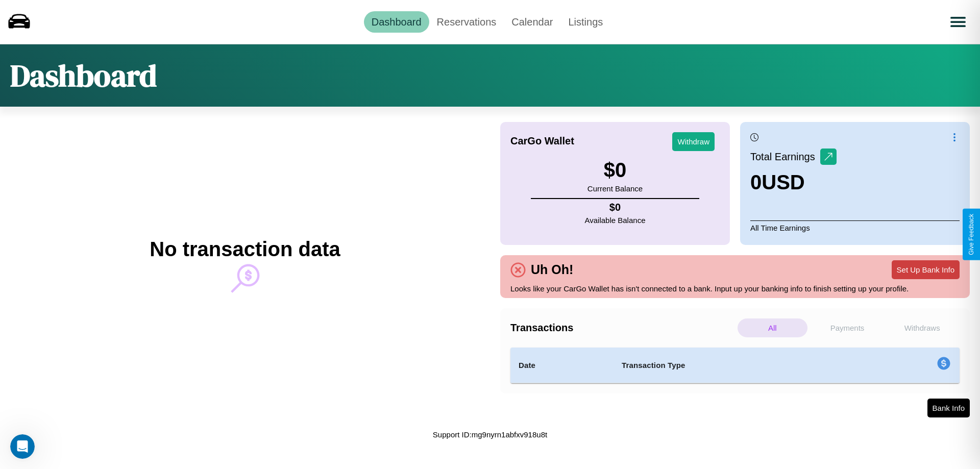 This screenshot has width=980, height=469. I want to click on div: Give Feedback, so click(971, 234).